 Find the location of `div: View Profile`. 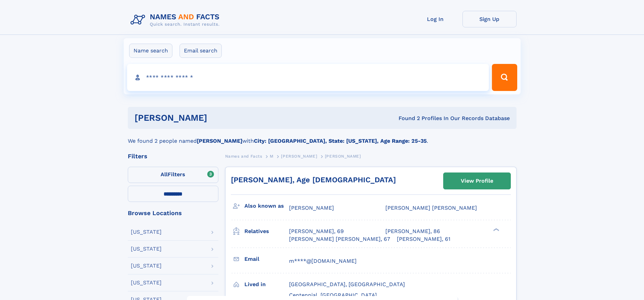

div: View Profile is located at coordinates (477, 181).